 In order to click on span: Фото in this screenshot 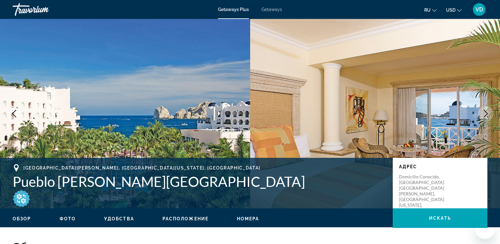, I will do `click(67, 218)`.